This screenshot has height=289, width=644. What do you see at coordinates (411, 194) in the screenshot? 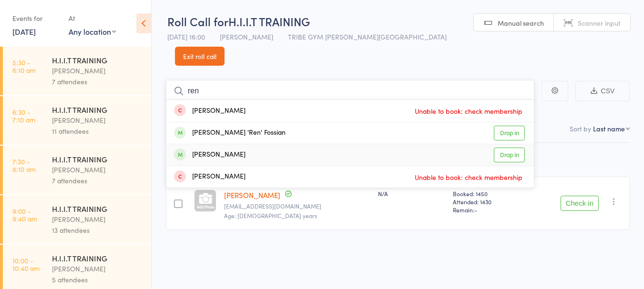
I see `div: N/A` at bounding box center [411, 194].